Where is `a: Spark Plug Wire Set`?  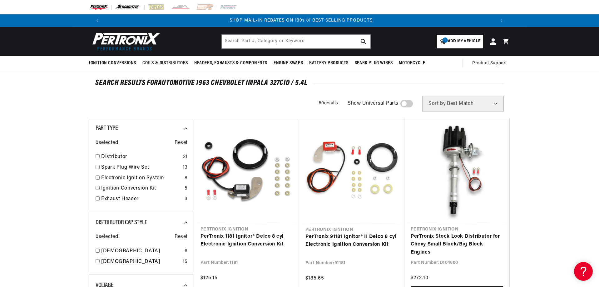 a: Spark Plug Wire Set is located at coordinates (141, 168).